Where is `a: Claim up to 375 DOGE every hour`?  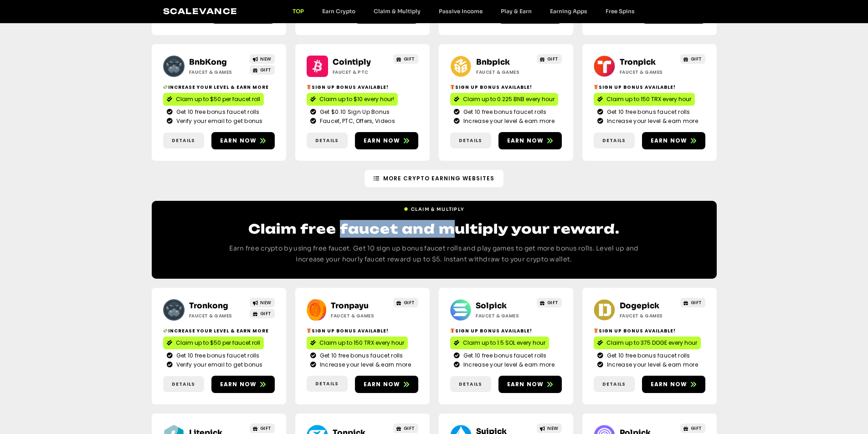 a: Claim up to 375 DOGE every hour is located at coordinates (647, 343).